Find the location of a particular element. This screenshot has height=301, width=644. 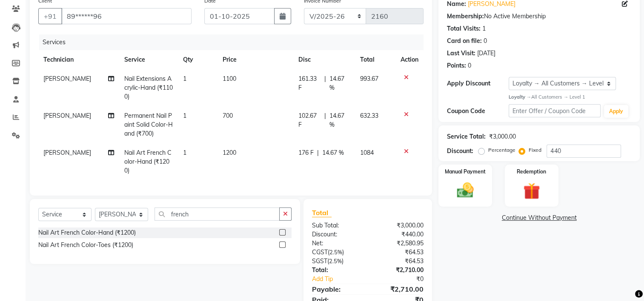

a: Add Tip is located at coordinates (342, 279).